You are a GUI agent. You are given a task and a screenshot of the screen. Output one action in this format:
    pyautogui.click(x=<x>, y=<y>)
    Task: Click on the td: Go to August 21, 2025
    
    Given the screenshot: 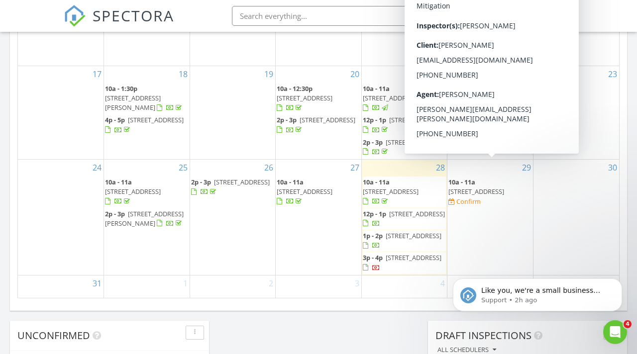 What is the action you would take?
    pyautogui.click(x=404, y=112)
    